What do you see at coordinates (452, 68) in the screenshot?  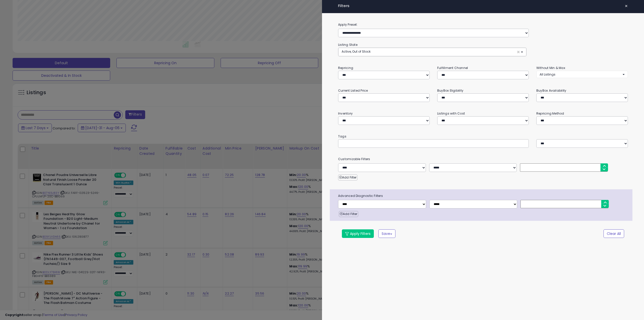 I see `small: Fulfillment Channel` at bounding box center [452, 68].